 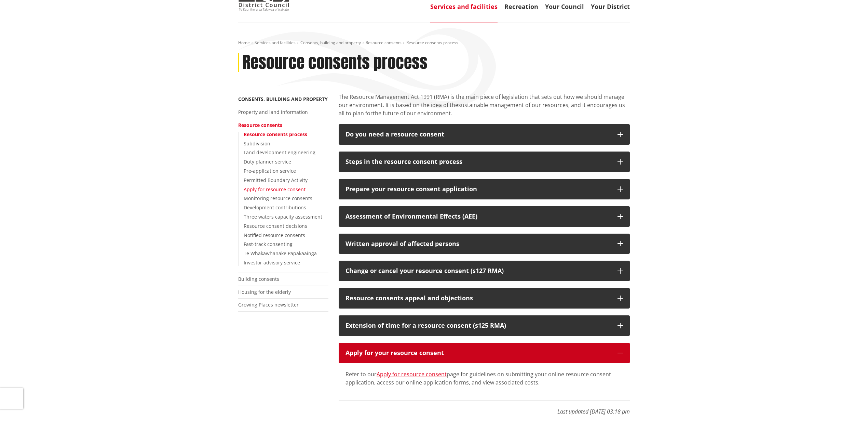 I want to click on a: Permitted Boundary Activity, so click(x=275, y=180).